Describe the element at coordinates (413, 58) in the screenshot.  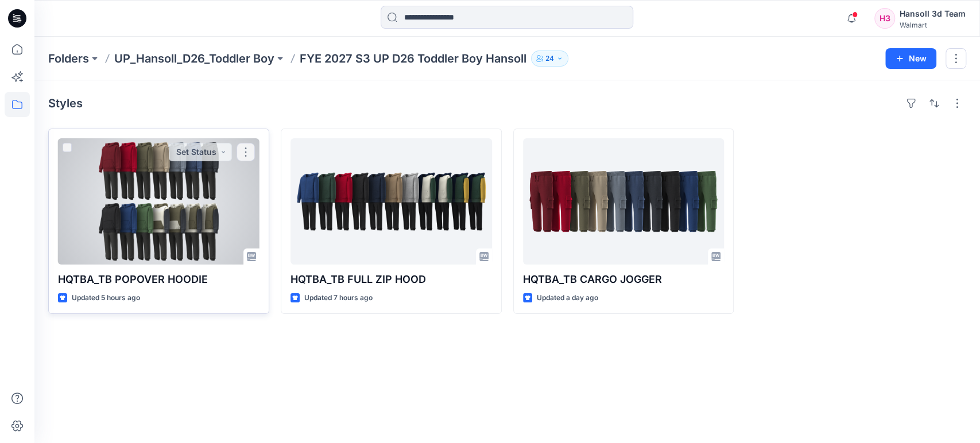
I see `p: FYE 2027 S3 UP D26 Toddler Boy Hansoll` at that location.